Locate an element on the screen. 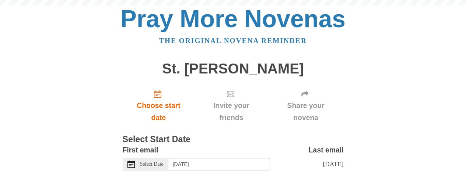  span: Share your novena is located at coordinates (306, 112).